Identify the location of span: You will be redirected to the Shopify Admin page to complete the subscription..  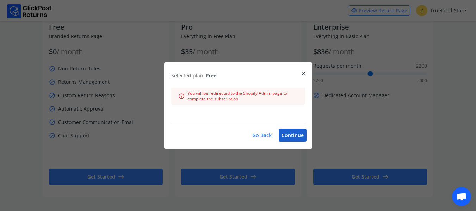
(243, 96).